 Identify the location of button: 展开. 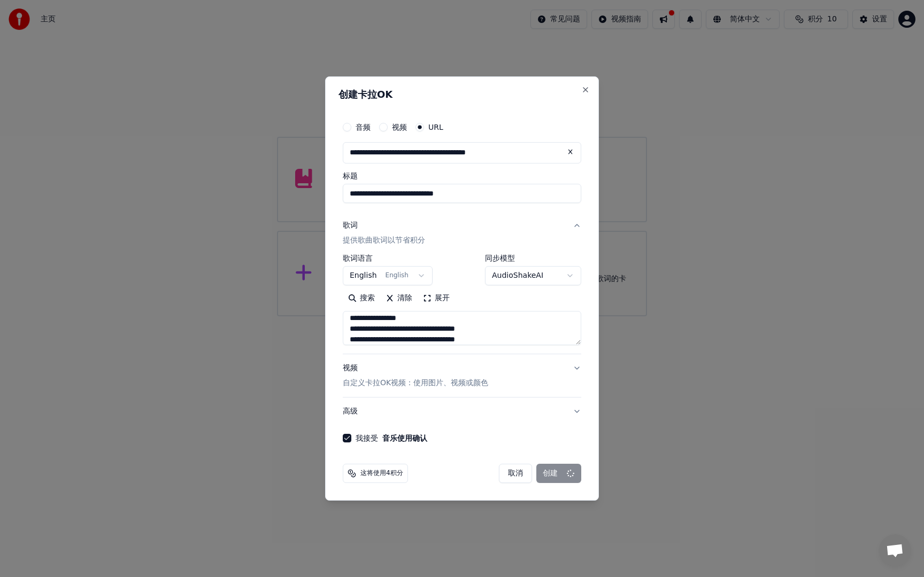
(436, 298).